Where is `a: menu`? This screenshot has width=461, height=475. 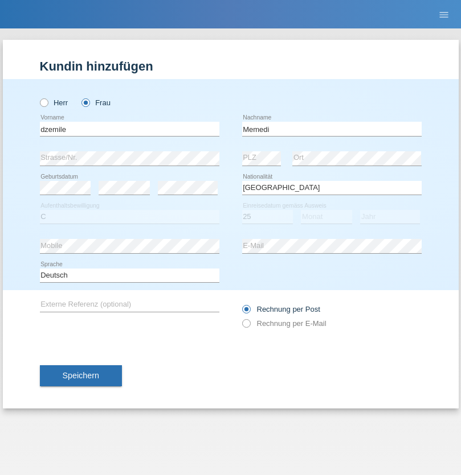 a: menu is located at coordinates (444, 14).